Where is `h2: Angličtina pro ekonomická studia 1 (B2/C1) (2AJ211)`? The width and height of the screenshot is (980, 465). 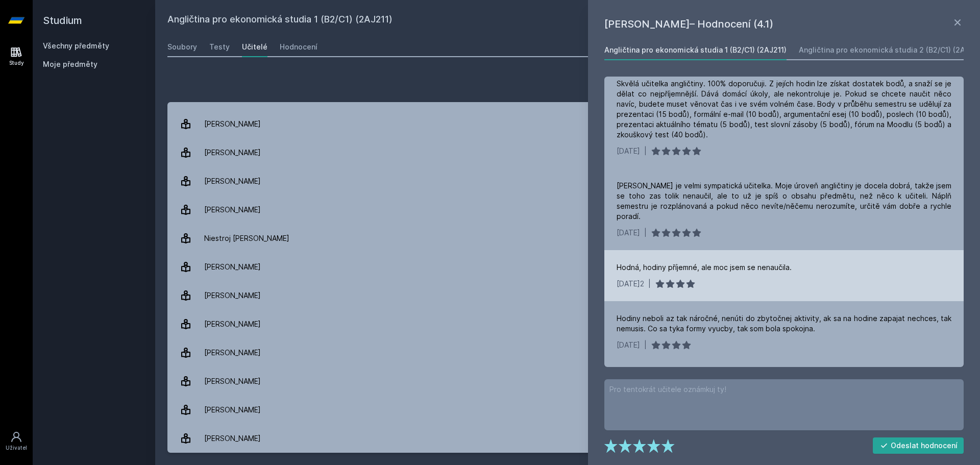 h2: Angličtina pro ekonomická studia 1 (B2/C1) (2AJ211) is located at coordinates (510, 20).